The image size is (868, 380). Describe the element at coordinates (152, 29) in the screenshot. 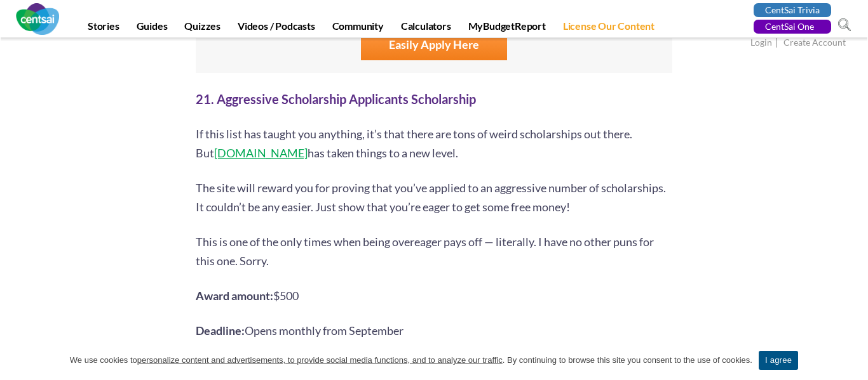

I see `a: Guides` at that location.